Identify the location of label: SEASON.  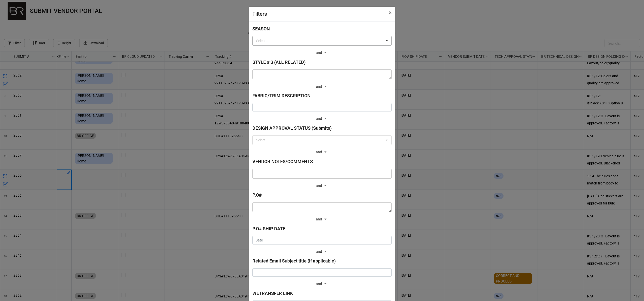
(261, 29).